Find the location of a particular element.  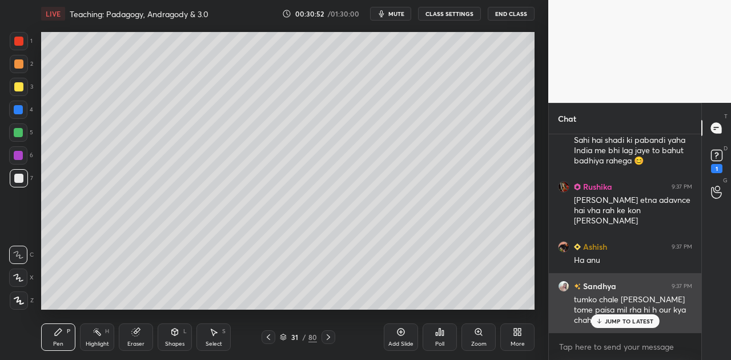

img: 19df86cd93404abc90c56ed0abe14730.jpg is located at coordinates (564, 247).